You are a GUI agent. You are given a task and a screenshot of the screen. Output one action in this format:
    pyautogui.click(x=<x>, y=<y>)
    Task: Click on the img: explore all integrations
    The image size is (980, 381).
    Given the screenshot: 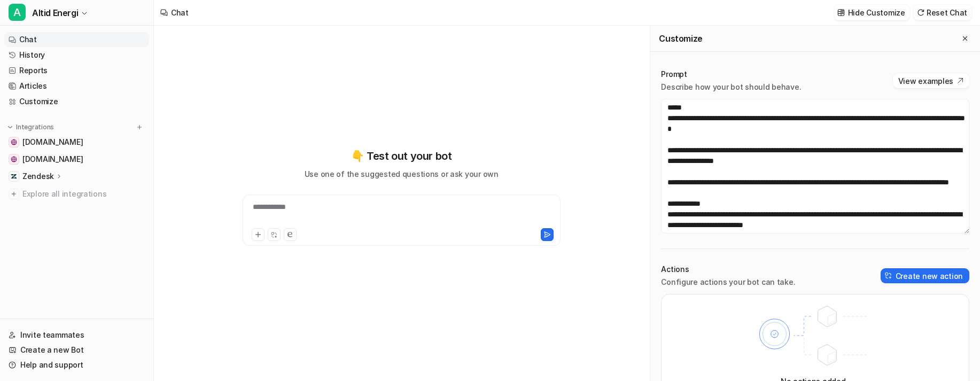 What is the action you would take?
    pyautogui.click(x=14, y=194)
    